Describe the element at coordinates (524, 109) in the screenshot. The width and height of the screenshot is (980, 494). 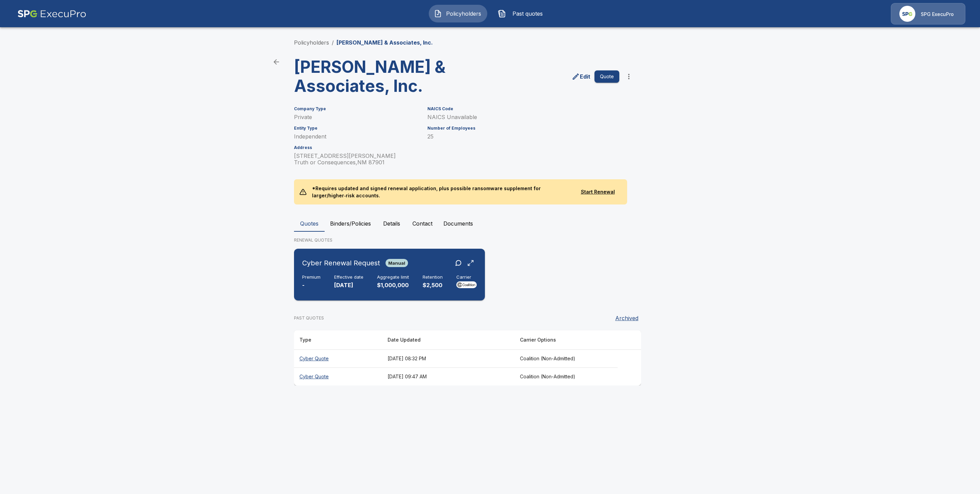
I see `h6: NAICS Code` at that location.